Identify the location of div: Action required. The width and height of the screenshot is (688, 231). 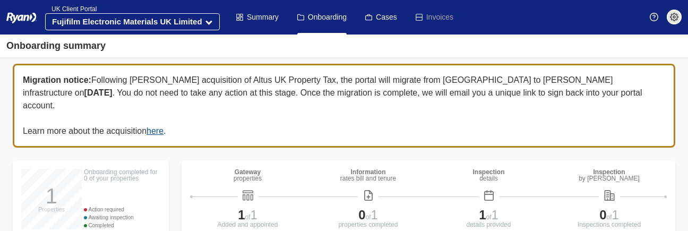
(122, 209).